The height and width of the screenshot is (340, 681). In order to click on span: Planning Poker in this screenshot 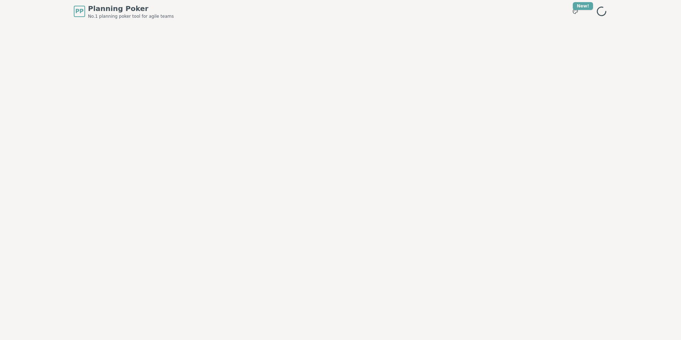, I will do `click(131, 9)`.